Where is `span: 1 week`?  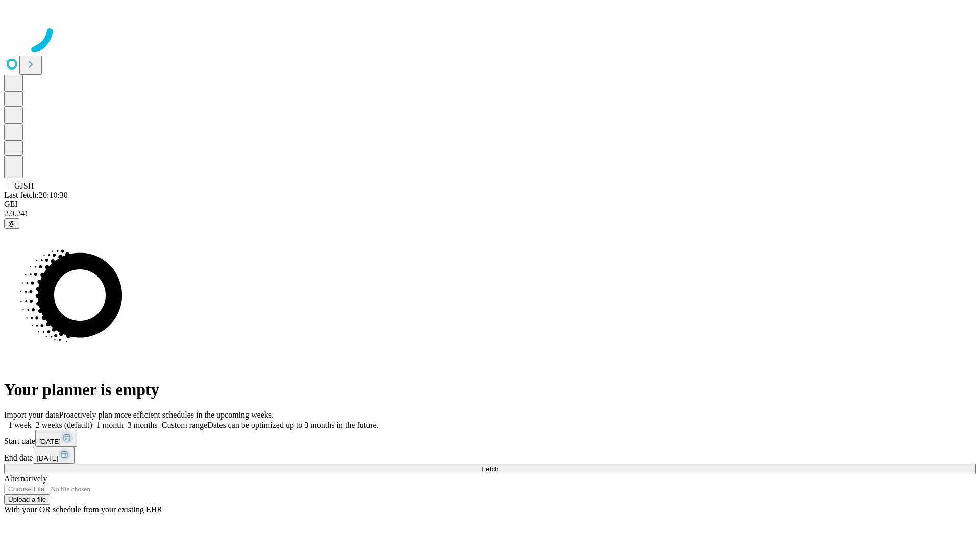
span: 1 week is located at coordinates (20, 425).